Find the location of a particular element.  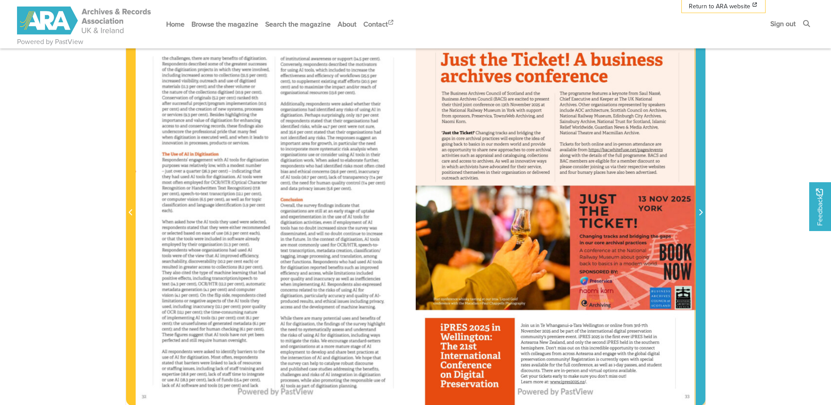

a: Powered by PastView is located at coordinates (50, 42).